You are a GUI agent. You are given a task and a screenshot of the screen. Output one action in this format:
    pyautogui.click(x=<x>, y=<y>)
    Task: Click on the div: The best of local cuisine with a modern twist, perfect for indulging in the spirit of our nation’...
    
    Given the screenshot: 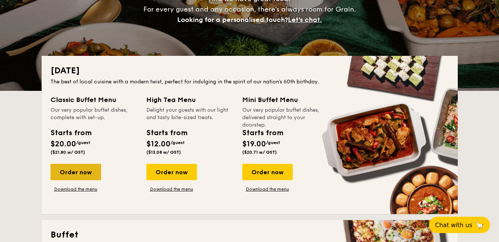 What is the action you would take?
    pyautogui.click(x=250, y=82)
    